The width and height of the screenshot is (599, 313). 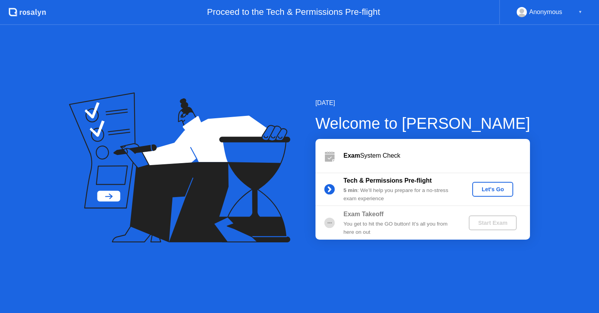 I want to click on button: Start Exam, so click(x=493, y=223).